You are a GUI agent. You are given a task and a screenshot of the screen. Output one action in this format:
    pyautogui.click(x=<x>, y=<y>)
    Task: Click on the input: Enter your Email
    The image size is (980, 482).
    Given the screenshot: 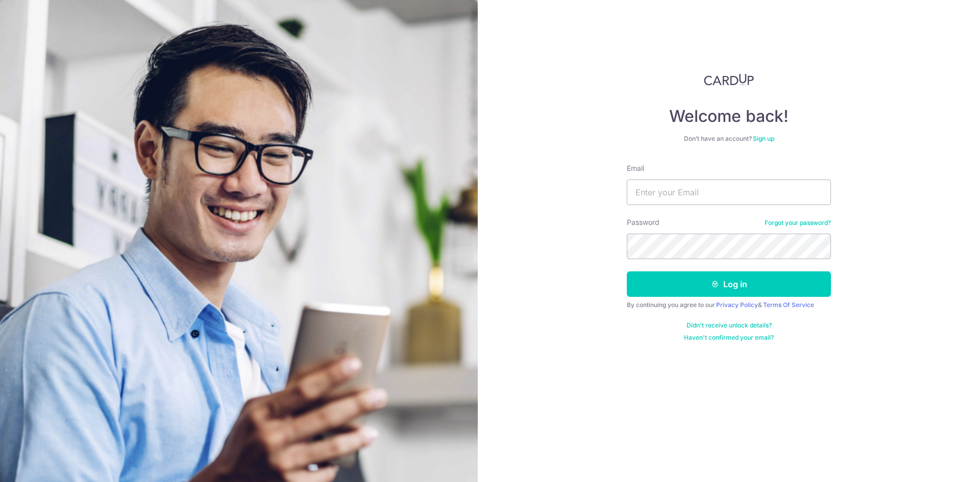 What is the action you would take?
    pyautogui.click(x=729, y=192)
    